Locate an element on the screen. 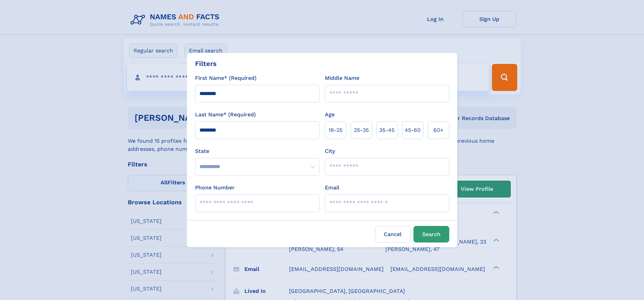 This screenshot has width=644, height=300. span: 35‑45 is located at coordinates (387, 130).